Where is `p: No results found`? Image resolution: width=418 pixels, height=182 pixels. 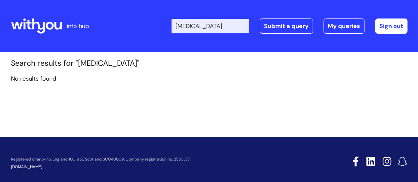
p: No results found is located at coordinates (209, 79).